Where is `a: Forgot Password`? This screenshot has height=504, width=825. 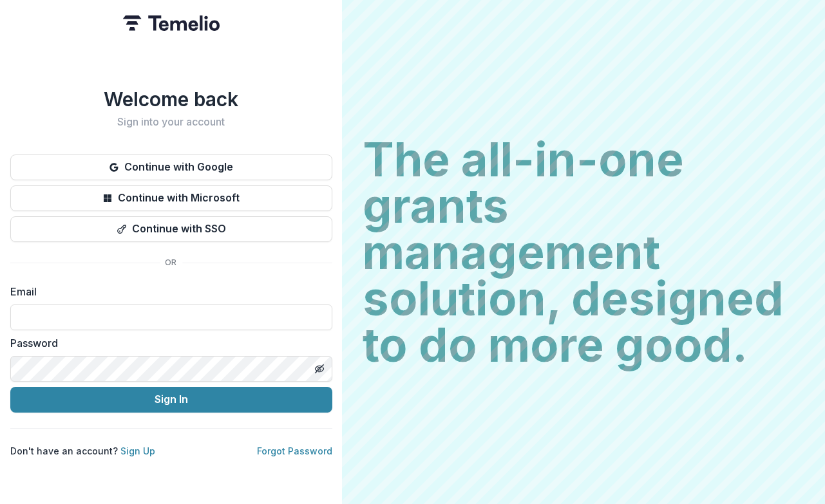
a: Forgot Password is located at coordinates (294, 451).